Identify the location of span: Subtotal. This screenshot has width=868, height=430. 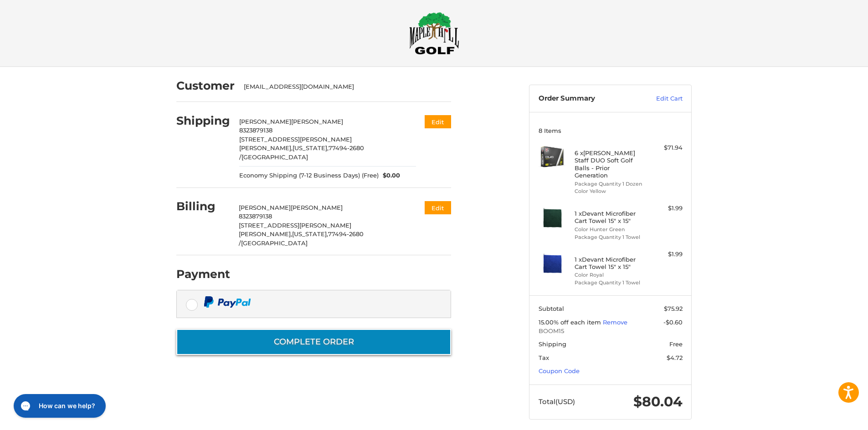
(551, 309).